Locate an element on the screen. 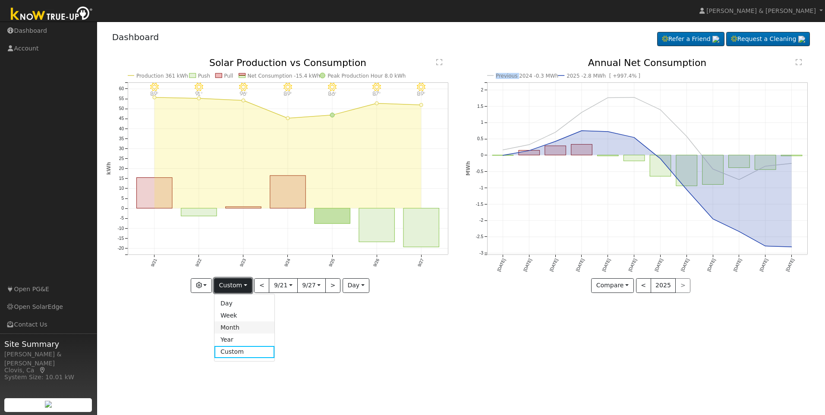 Image resolution: width=825 pixels, height=415 pixels. p: 86° is located at coordinates (332, 94).